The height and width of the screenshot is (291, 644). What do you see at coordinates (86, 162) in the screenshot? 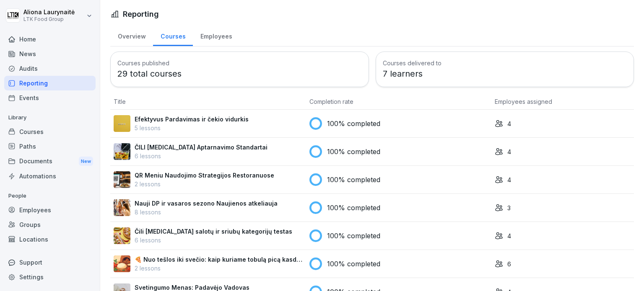
I see `div: New` at bounding box center [86, 162].